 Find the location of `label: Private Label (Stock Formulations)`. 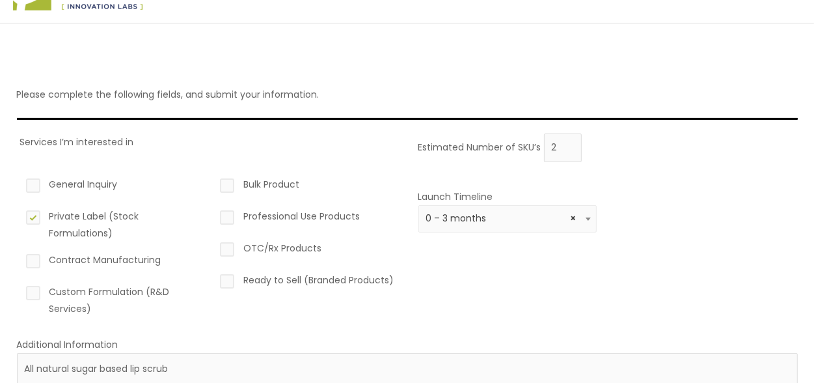

label: Private Label (Stock Formulations) is located at coordinates (113, 225).